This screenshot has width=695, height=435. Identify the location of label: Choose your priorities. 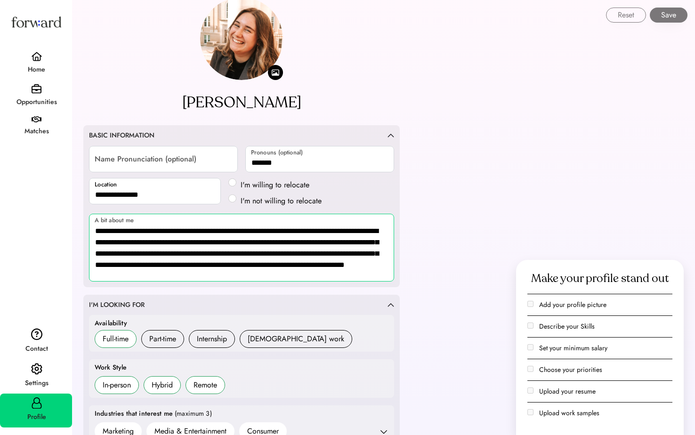
(571, 370).